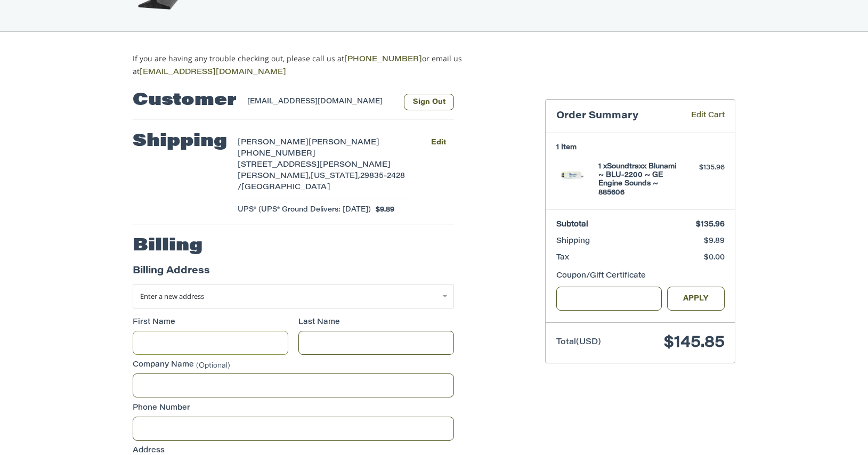 Image resolution: width=868 pixels, height=455 pixels. What do you see at coordinates (616, 116) in the screenshot?
I see `h3: Order Summary` at bounding box center [616, 116].